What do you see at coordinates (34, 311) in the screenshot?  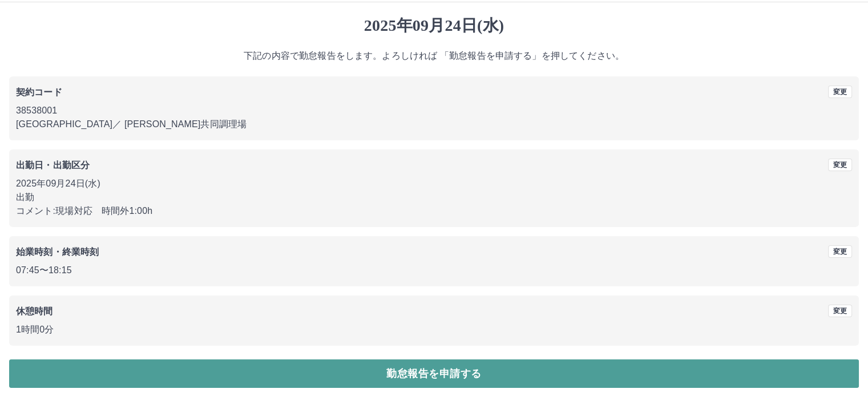 I see `b: 休憩時間` at bounding box center [34, 311].